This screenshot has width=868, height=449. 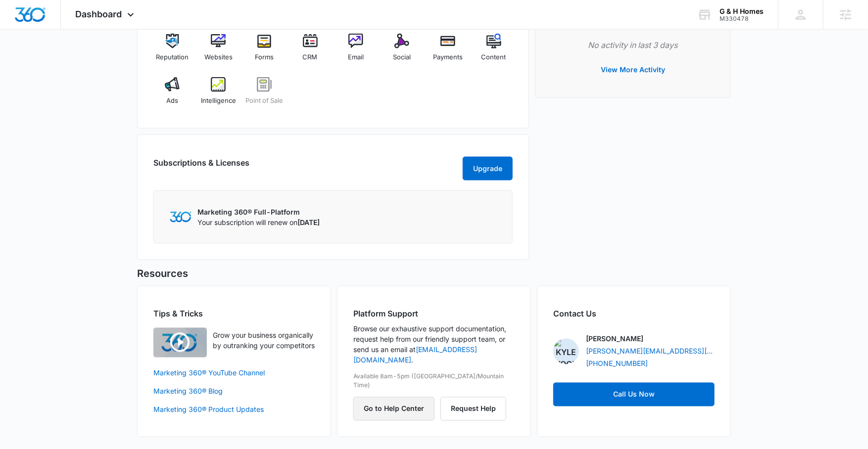 I want to click on p: Your subscription will renew on, so click(x=259, y=222).